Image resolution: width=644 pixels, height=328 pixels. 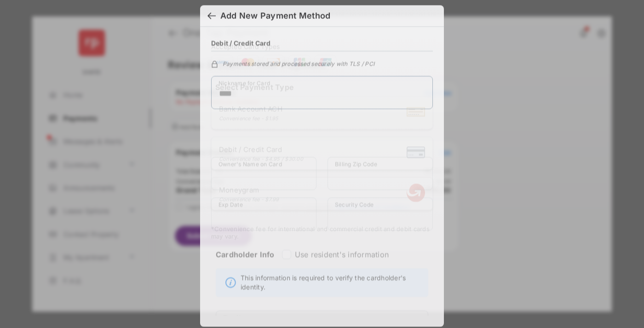 What do you see at coordinates (245, 263) in the screenshot?
I see `strong: Cardholder Info` at bounding box center [245, 263].